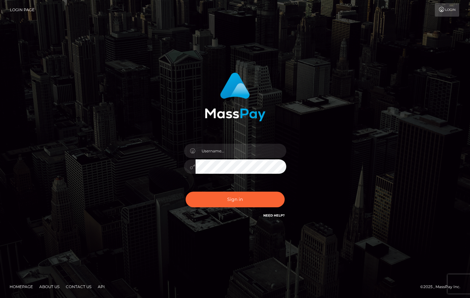 This screenshot has height=298, width=470. I want to click on a: Login, so click(447, 10).